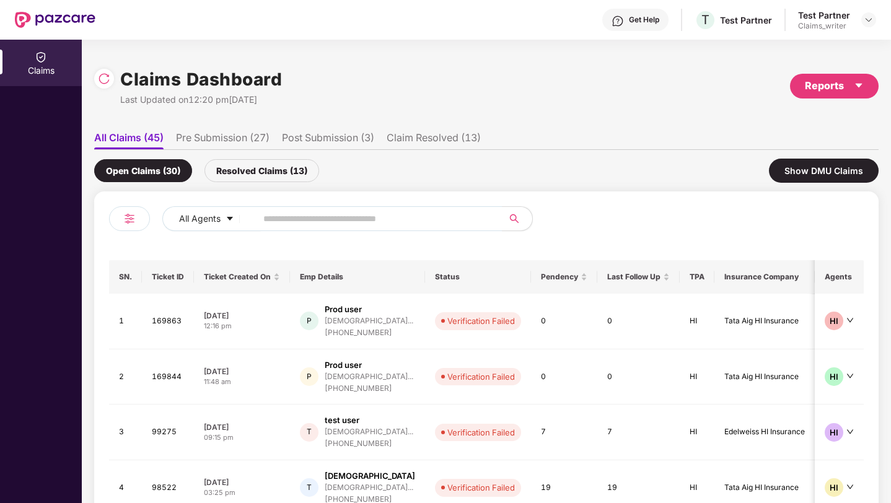 The image size is (891, 503). I want to click on button: All Agentscaret-down, so click(211, 219).